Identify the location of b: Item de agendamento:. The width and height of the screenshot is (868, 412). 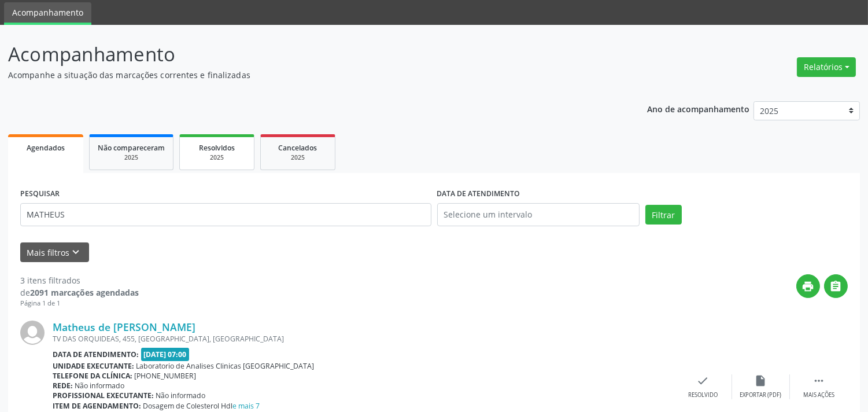
(96, 405).